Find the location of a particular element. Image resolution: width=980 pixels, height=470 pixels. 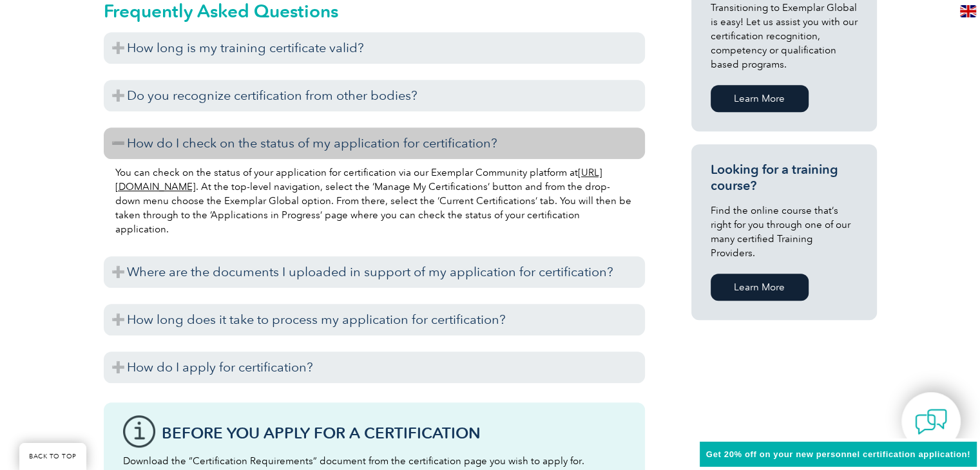

h2: Frequently Asked Questions is located at coordinates (374, 11).